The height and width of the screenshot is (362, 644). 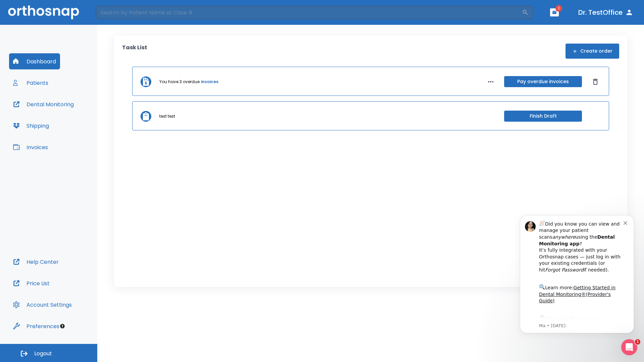 I want to click on a: Preferences, so click(x=36, y=326).